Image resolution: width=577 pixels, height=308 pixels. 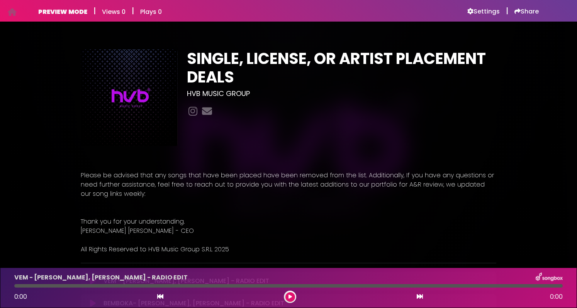 I want to click on a: Settings, so click(x=483, y=12).